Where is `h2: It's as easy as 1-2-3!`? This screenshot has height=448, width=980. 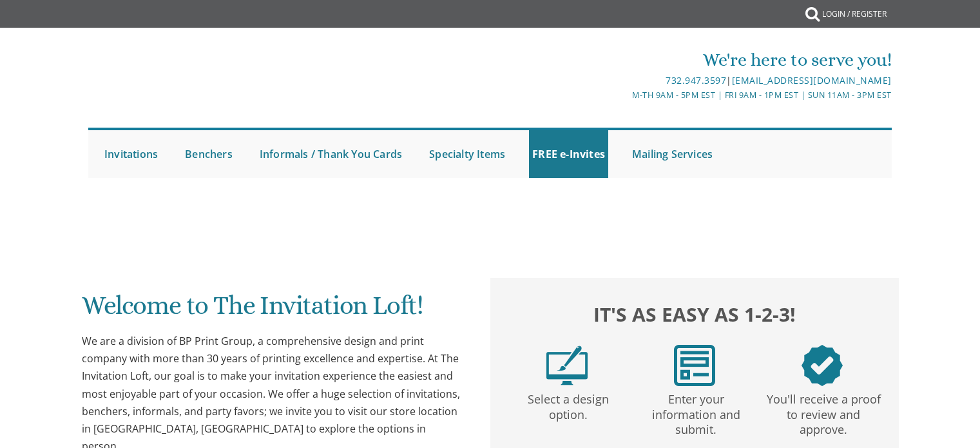 h2: It's as easy as 1-2-3! is located at coordinates (695, 314).